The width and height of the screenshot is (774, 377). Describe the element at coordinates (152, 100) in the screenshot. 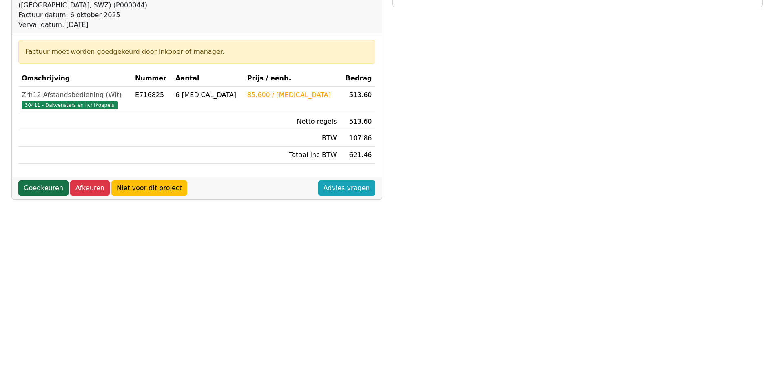

I see `td: E716825` at that location.